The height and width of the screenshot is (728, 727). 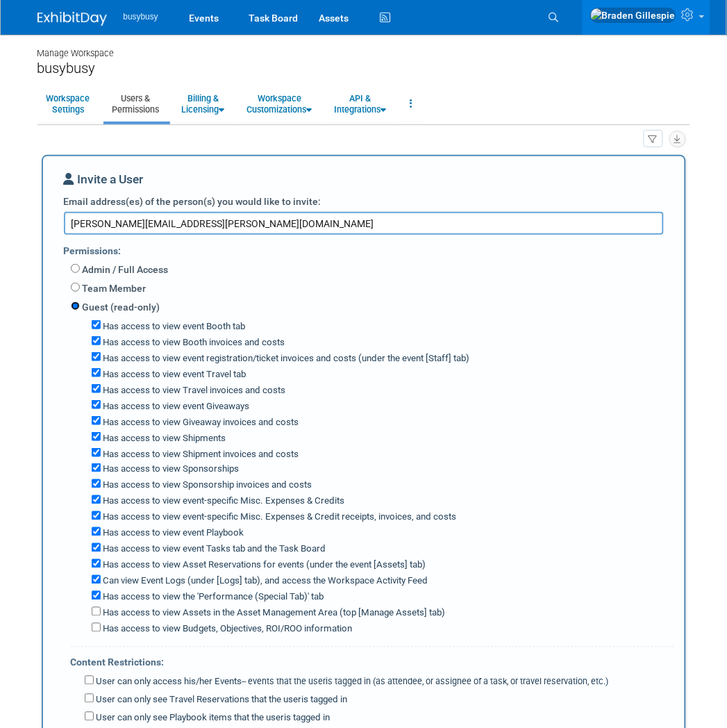 I want to click on label: Has access to view Budgets, Objectives, ROI/ROO information, so click(x=226, y=629).